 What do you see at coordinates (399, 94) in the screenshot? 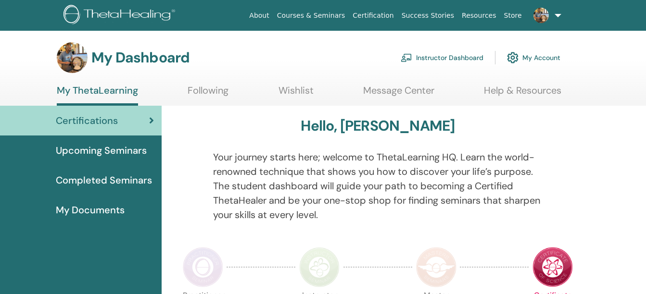
I see `a: Message Center` at bounding box center [399, 94].